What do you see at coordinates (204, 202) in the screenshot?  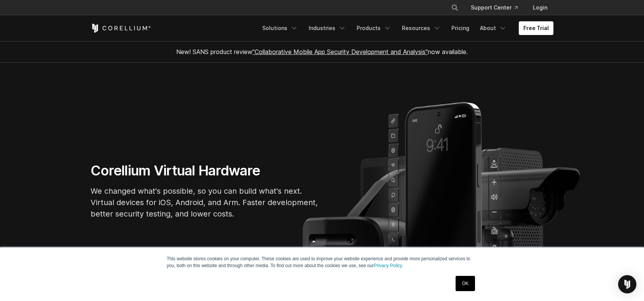 I see `p: We changed what's possible, so you can build what's next. Virtual devices for iOS, Android, and A...` at bounding box center [204, 202].